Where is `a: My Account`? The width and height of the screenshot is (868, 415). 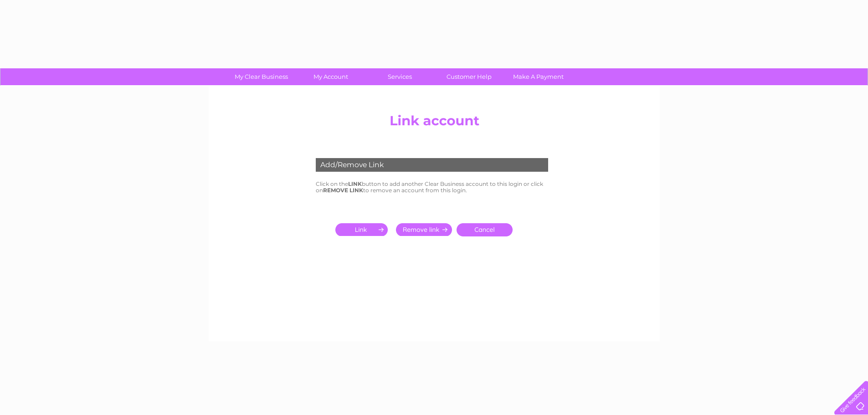
a: My Account is located at coordinates (330, 76).